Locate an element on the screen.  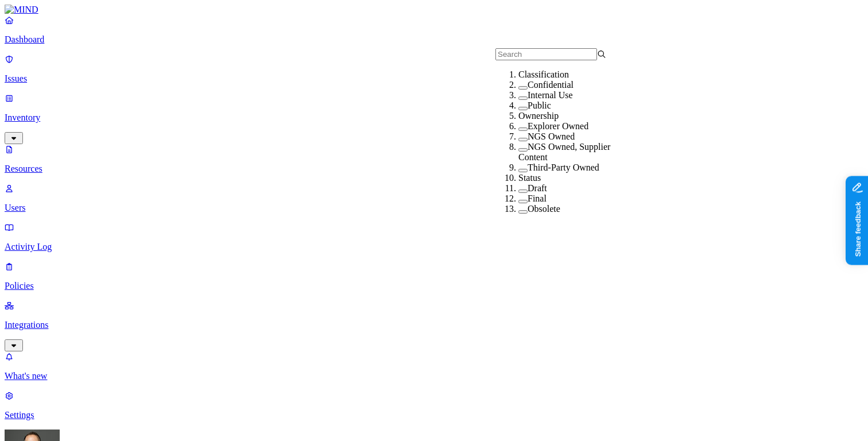
p: Inventory is located at coordinates (434, 117).